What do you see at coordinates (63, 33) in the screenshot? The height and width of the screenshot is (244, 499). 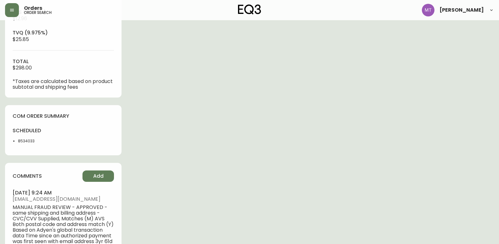 I see `h4: tvq (9.975%)` at bounding box center [63, 33].